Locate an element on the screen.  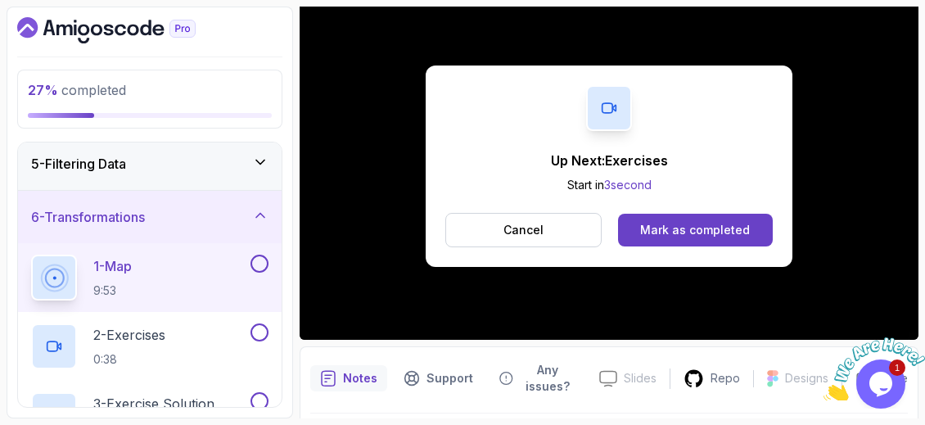
p: Designs is located at coordinates (806, 378).